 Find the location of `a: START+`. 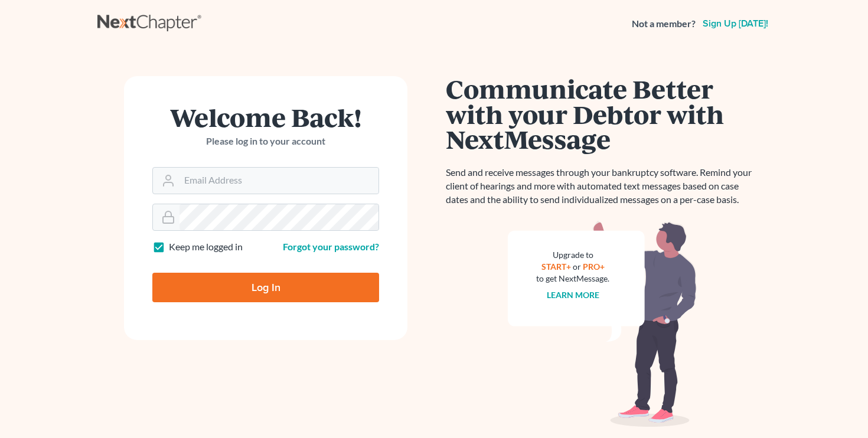

a: START+ is located at coordinates (556, 267).